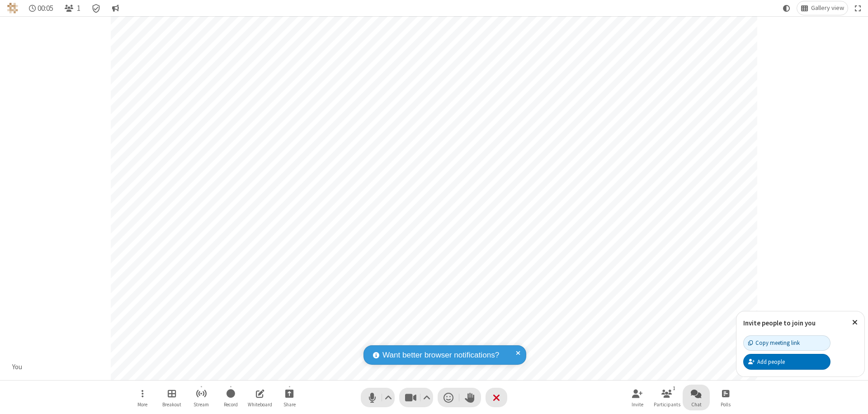  I want to click on span: Share, so click(290, 404).